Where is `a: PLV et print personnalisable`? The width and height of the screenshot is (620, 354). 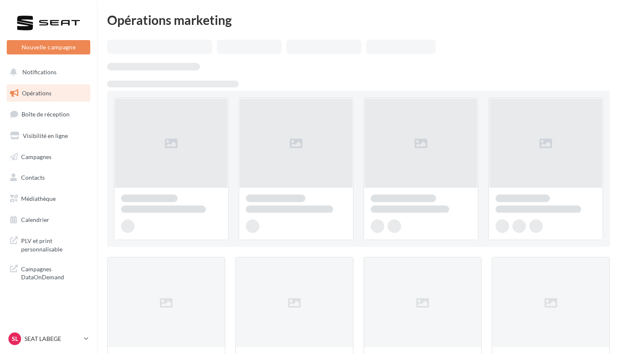 a: PLV et print personnalisable is located at coordinates (49, 244).